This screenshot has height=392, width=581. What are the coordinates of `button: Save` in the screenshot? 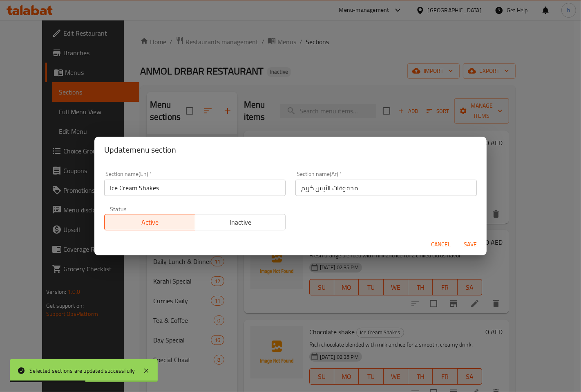 It's located at (470, 244).